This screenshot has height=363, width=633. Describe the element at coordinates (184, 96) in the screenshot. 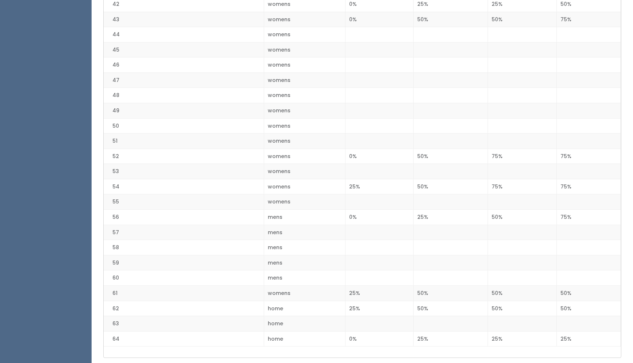

I see `td: 48` at that location.